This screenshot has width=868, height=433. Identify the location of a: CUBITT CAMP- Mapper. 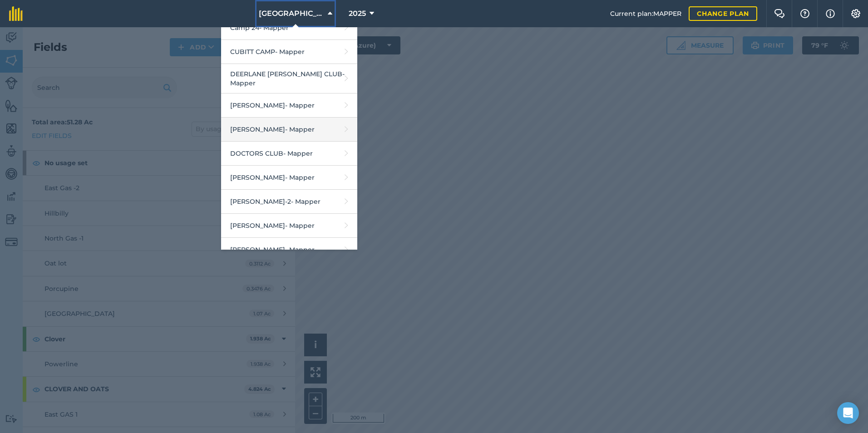
(289, 52).